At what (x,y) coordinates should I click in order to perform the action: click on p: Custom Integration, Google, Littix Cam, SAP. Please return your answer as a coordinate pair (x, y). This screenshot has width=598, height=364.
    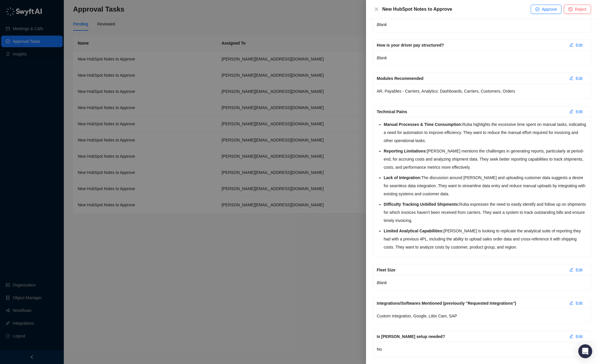
    Looking at the image, I should click on (482, 316).